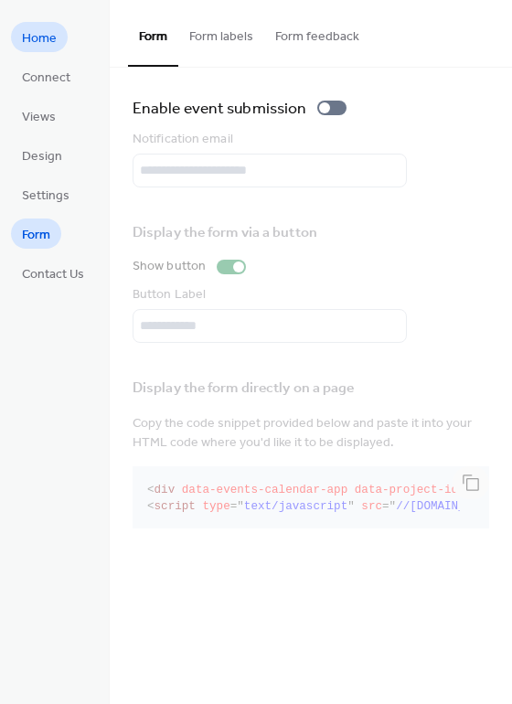 This screenshot has height=704, width=512. I want to click on span: Views, so click(38, 117).